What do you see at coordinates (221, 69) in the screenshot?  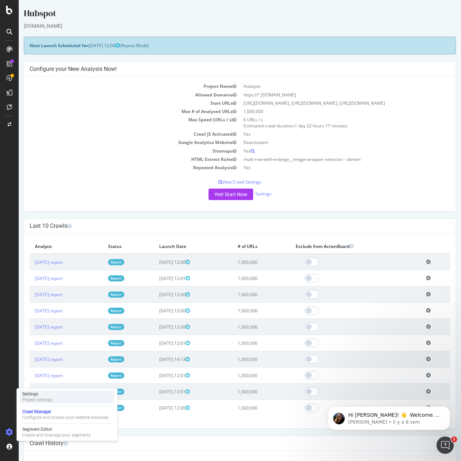 I see `h4: Configure your New Analysis Now!` at bounding box center [221, 69].